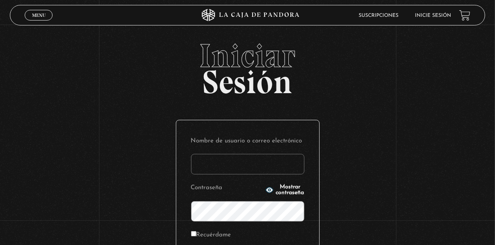  What do you see at coordinates (247, 66) in the screenshot?
I see `h2: Sesión` at bounding box center [247, 66].